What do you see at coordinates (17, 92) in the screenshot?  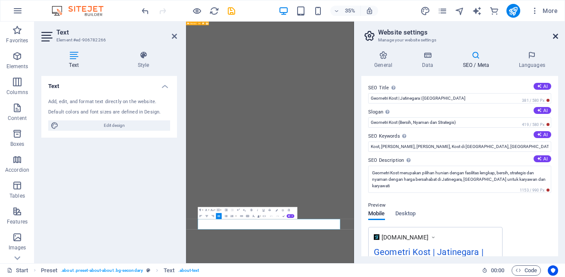 I see `p: Columns` at bounding box center [17, 92].